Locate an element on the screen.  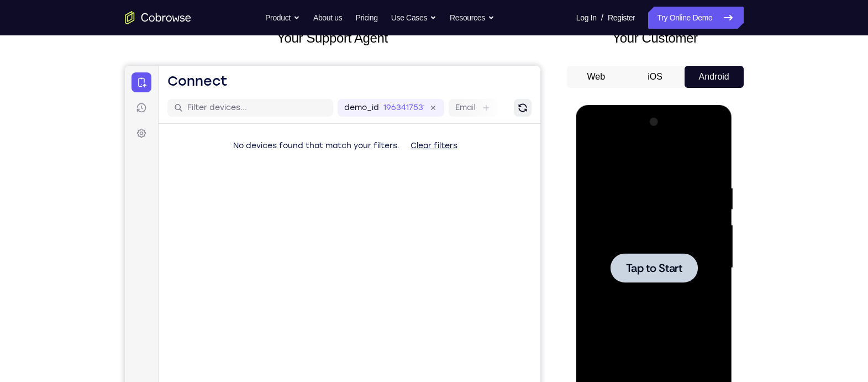
a: Log In is located at coordinates (586, 18).